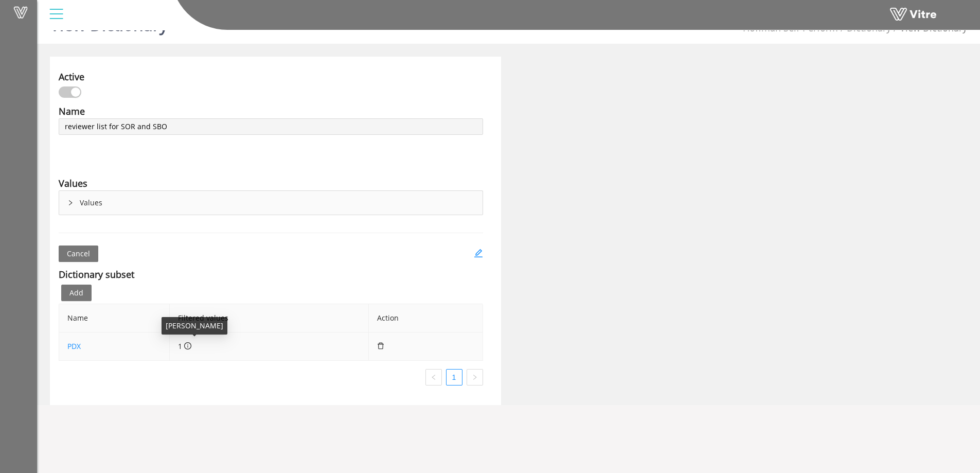 The height and width of the screenshot is (473, 980). I want to click on input: Name, so click(271, 126).